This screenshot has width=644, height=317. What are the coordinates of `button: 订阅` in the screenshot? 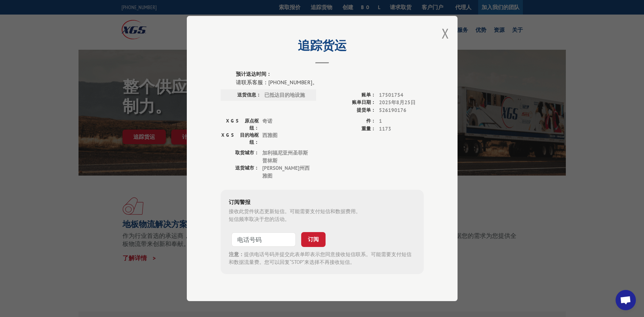 It's located at (313, 240).